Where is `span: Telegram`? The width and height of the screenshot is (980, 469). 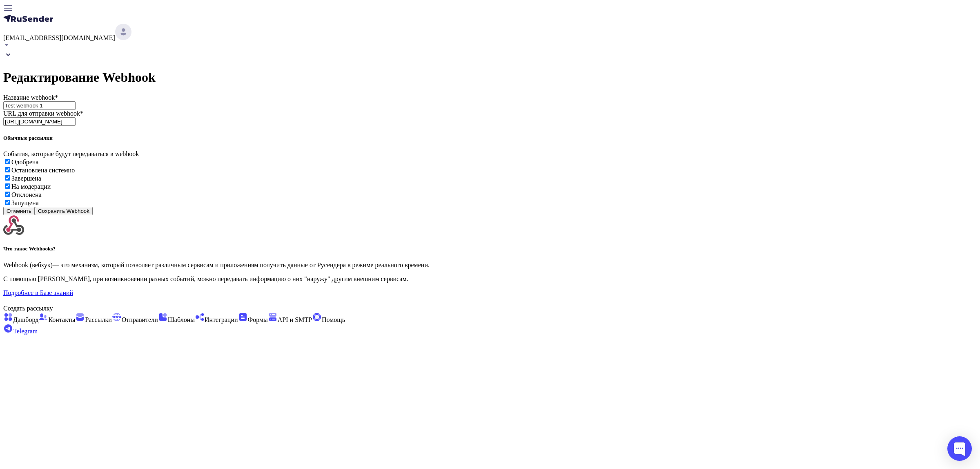
span: Telegram is located at coordinates (25, 332).